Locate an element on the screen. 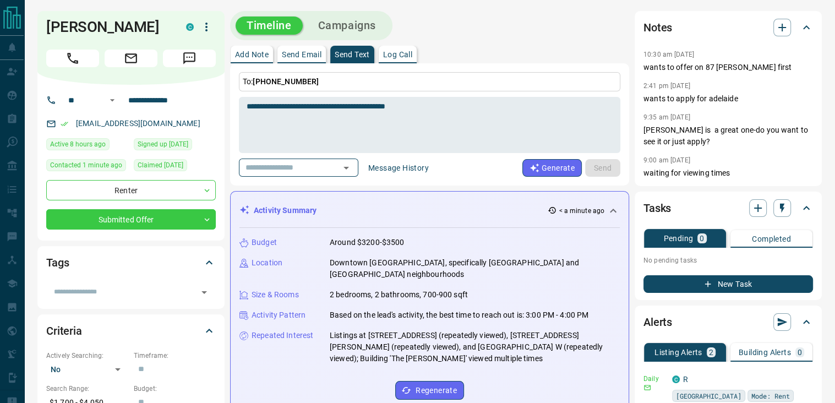 Image resolution: width=835 pixels, height=403 pixels. p: Budget: is located at coordinates (174, 389).